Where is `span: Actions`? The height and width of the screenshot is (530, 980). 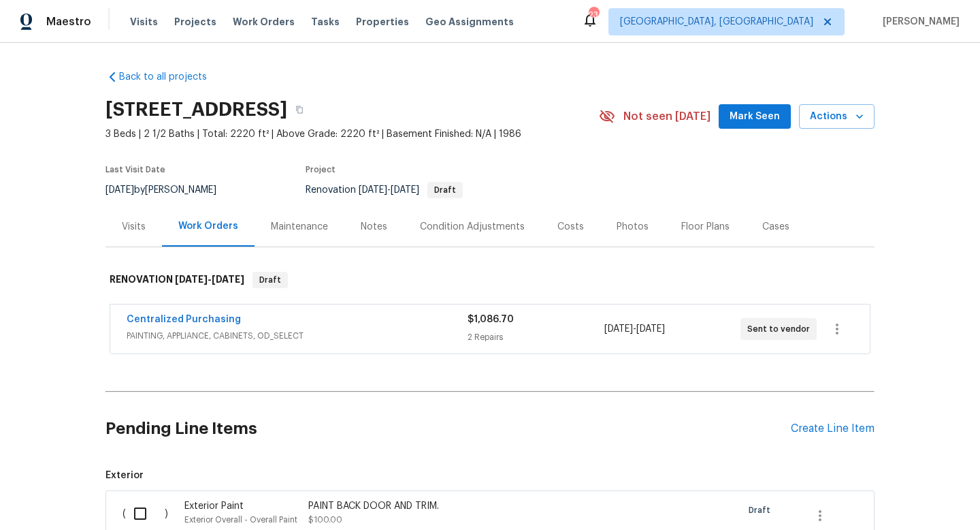
span: Actions is located at coordinates (836, 116).